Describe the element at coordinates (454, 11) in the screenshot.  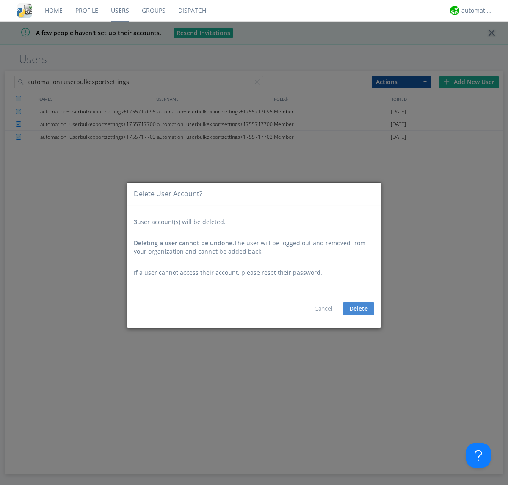
I see `img: d2d01cd9b4174d08988066c6d424eccd` at that location.